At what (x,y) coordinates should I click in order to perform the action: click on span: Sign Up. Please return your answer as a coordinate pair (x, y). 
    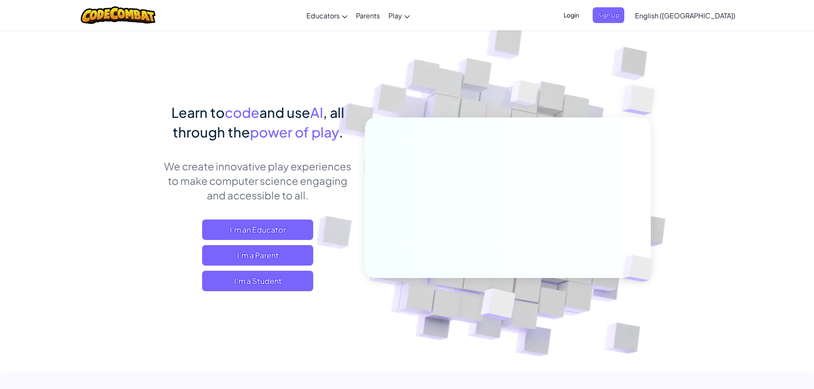
    Looking at the image, I should click on (609, 15).